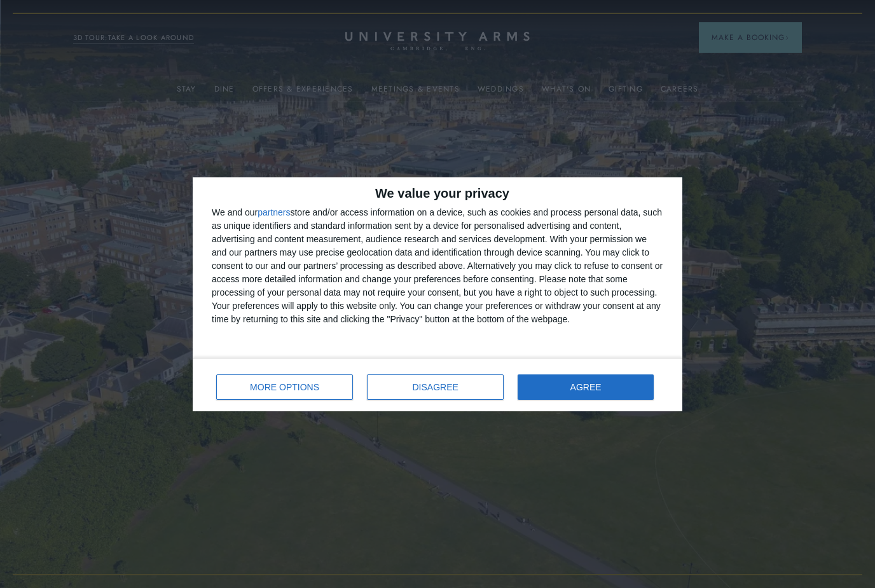 The width and height of the screenshot is (875, 588). What do you see at coordinates (437, 266) in the screenshot?
I see `div: We and our store and/or access information on a device, such as cookies and process personal data...` at bounding box center [437, 266].